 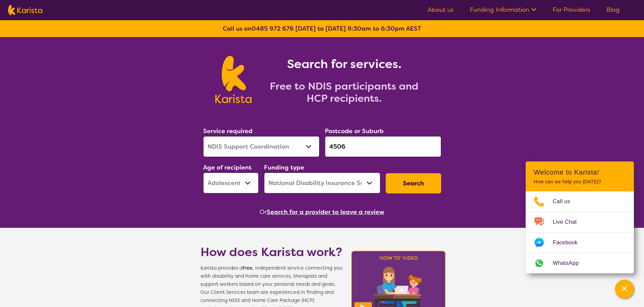 What do you see at coordinates (354, 131) in the screenshot?
I see `label: Postcode or Suburb` at bounding box center [354, 131].